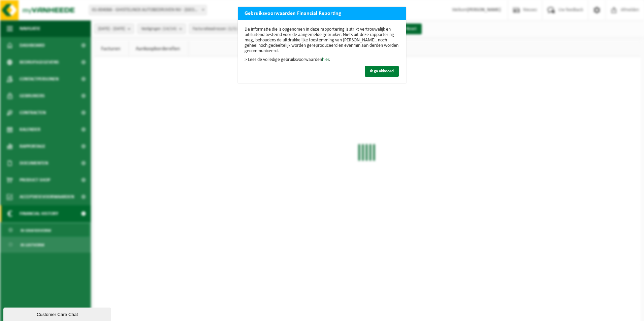 This screenshot has width=644, height=321. What do you see at coordinates (54, 8) in the screenshot?
I see `div: Customer Care Chat` at bounding box center [54, 8].